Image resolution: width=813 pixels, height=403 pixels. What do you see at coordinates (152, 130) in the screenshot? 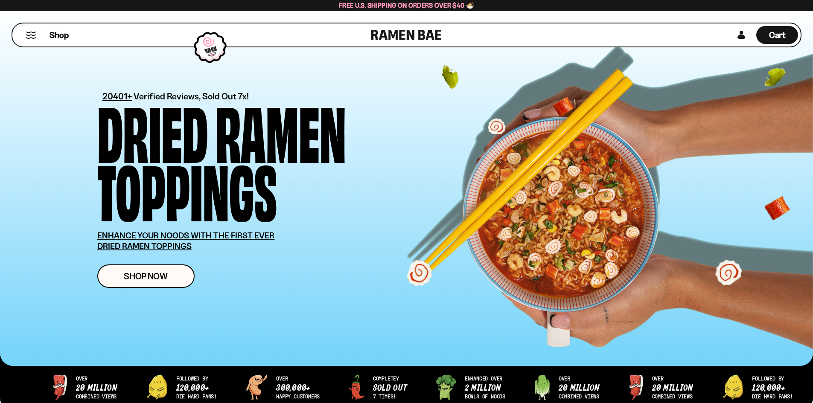
I see `div: Dried` at bounding box center [152, 130].